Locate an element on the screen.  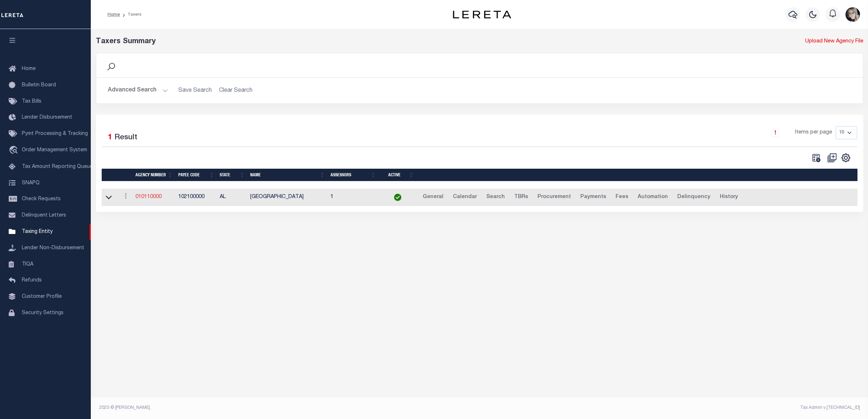
img: logo-dark.svg is located at coordinates (482, 15).